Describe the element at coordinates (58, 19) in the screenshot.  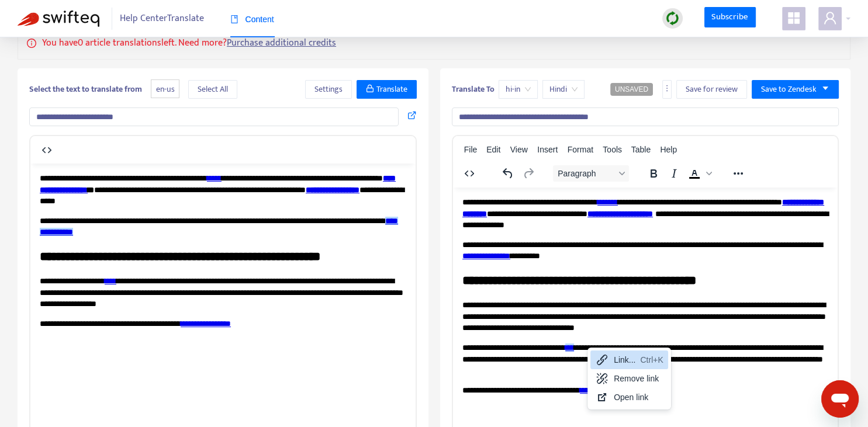
I see `img: Swifteq` at that location.